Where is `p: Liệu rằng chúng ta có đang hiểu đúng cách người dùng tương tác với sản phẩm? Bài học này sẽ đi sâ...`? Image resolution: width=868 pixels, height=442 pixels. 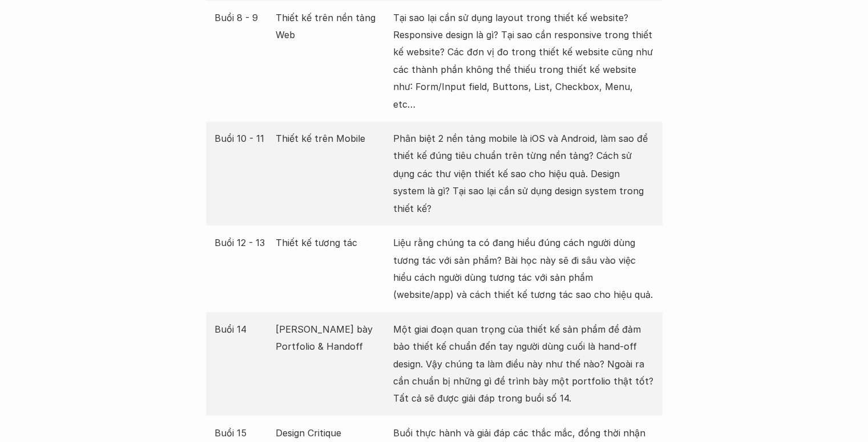
p: Liệu rằng chúng ta có đang hiểu đúng cách người dùng tương tác với sản phẩm? Bài học này sẽ đi sâ... is located at coordinates (523, 269).